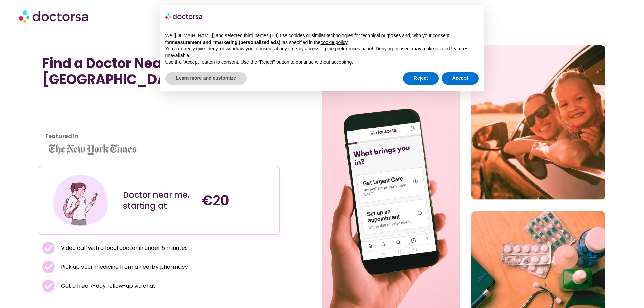 The width and height of the screenshot is (644, 308). What do you see at coordinates (334, 42) in the screenshot?
I see `a: cookie policy` at bounding box center [334, 42].